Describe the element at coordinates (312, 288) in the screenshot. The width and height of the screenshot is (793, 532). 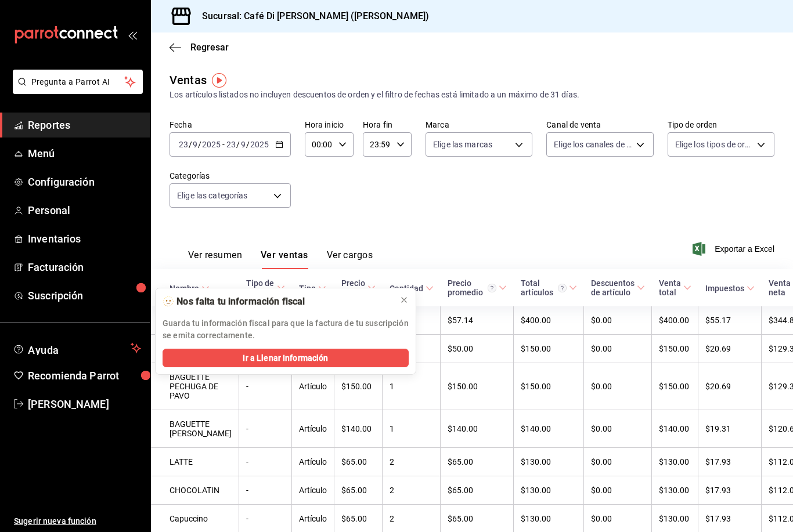
I see `span: Tipo` at that location.